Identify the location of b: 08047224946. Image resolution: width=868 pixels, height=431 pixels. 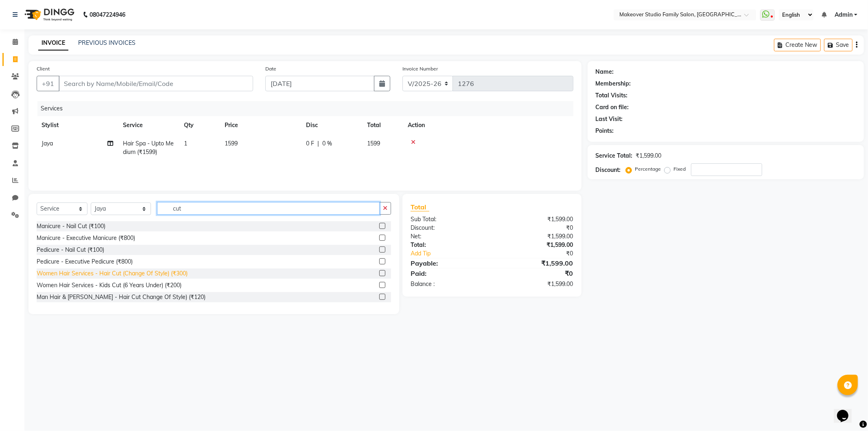
(107, 14).